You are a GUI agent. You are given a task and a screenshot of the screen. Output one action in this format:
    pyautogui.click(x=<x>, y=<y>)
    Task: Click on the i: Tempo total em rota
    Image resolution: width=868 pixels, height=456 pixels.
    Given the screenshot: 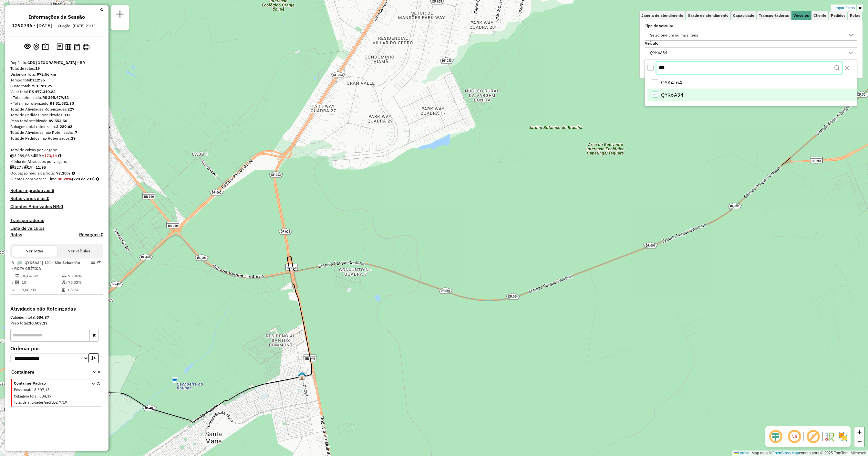 What is the action you would take?
    pyautogui.click(x=63, y=290)
    